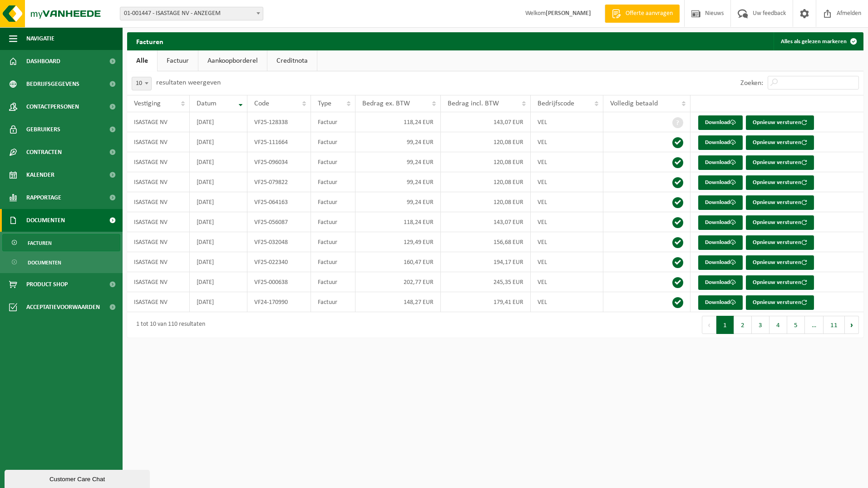 The height and width of the screenshot is (488, 868). What do you see at coordinates (834, 325) in the screenshot?
I see `button: 11` at bounding box center [834, 325].